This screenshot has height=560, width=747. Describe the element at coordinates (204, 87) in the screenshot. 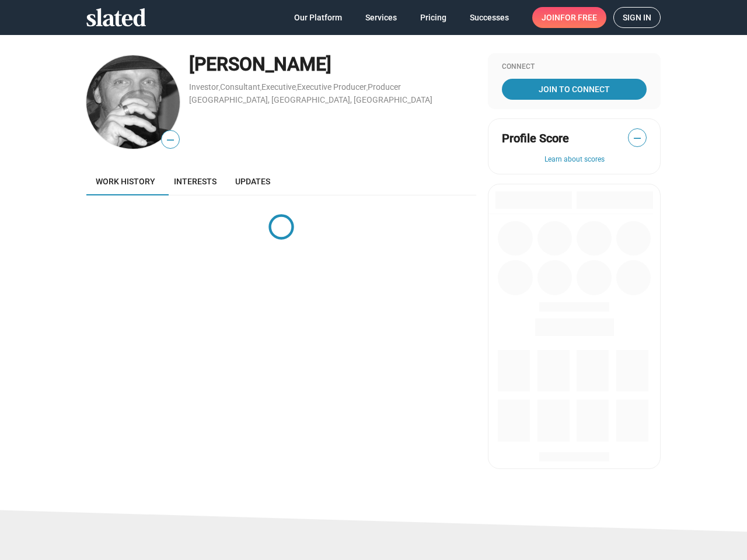

I see `a: Investor` at that location.